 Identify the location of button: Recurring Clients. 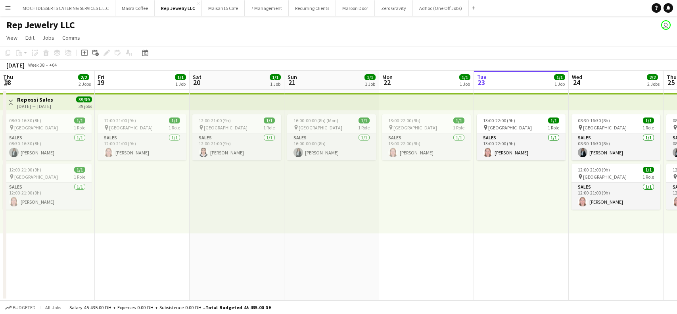
(312, 8).